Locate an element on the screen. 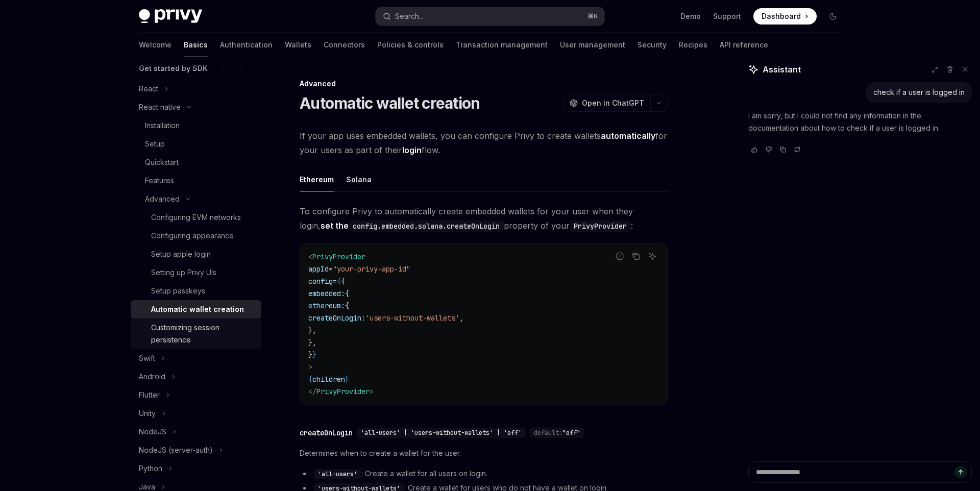 The height and width of the screenshot is (491, 980). span: Determines when to create a wallet for the user. is located at coordinates (483, 453).